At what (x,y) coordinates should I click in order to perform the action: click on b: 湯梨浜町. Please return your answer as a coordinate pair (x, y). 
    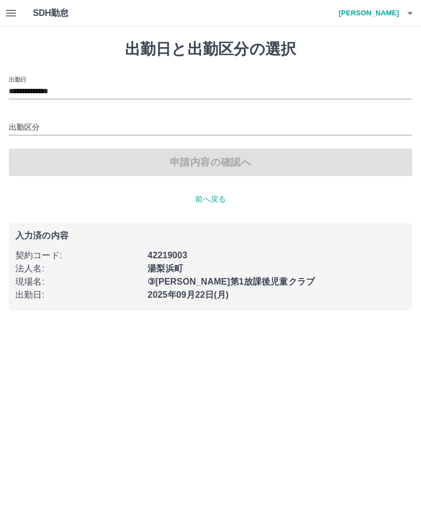
    Looking at the image, I should click on (165, 268).